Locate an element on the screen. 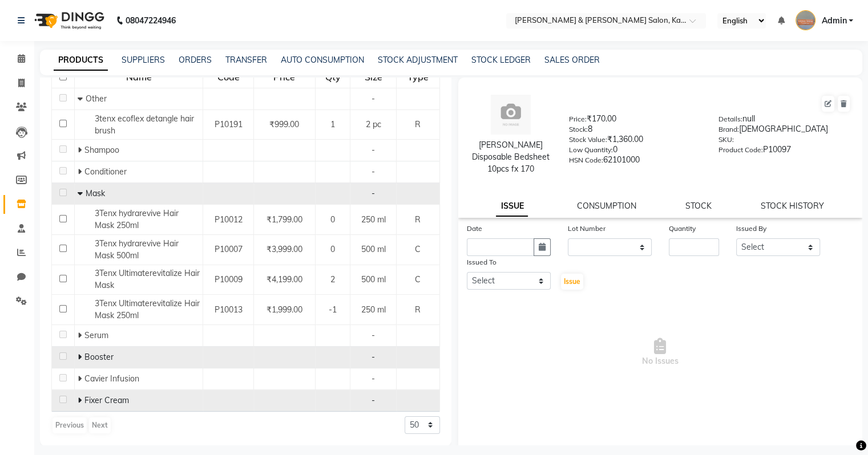  label: Price: is located at coordinates (578, 119).